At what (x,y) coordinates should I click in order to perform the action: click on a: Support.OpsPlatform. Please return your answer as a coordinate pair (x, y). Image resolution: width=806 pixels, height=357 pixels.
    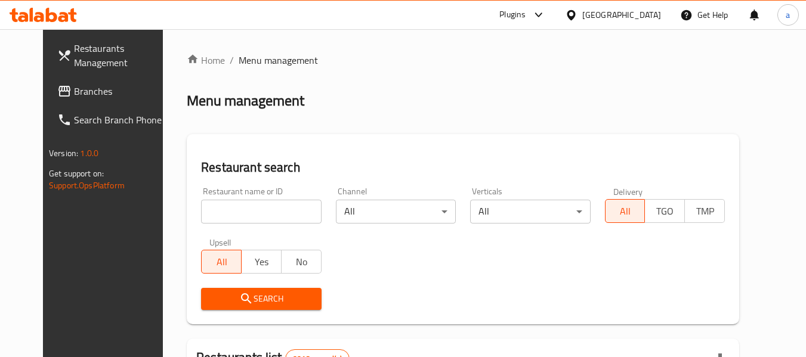
    Looking at the image, I should click on (87, 186).